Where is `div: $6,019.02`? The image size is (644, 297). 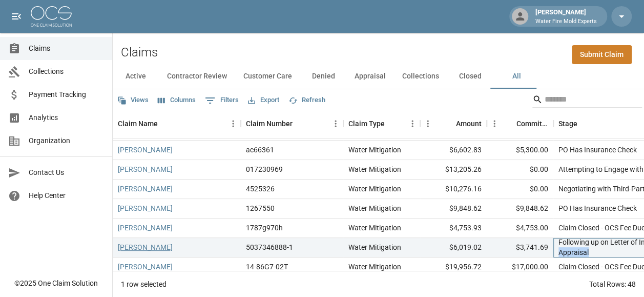 div: $6,019.02 is located at coordinates (453, 248).